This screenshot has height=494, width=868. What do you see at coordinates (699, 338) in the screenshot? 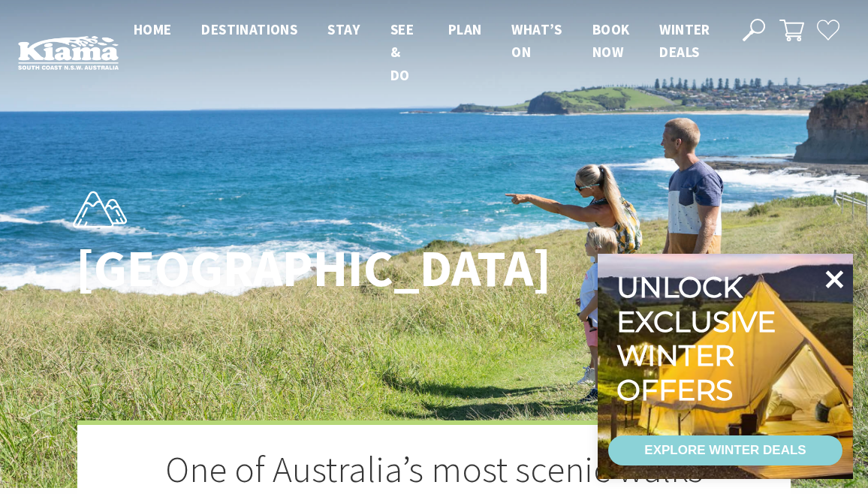
I see `div: Unlock exclusive winter offers` at bounding box center [699, 338].